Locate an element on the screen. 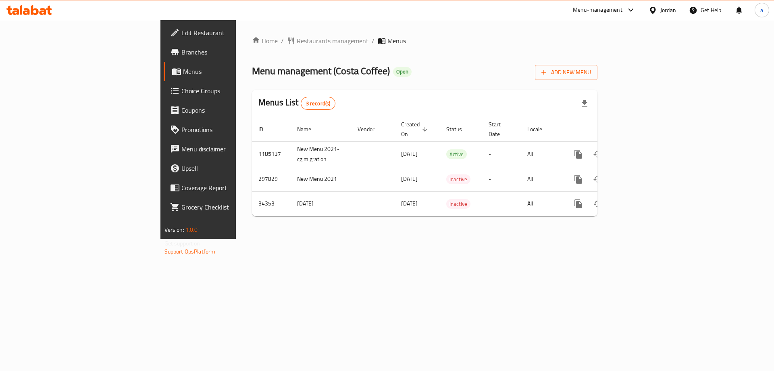 Image resolution: width=774 pixels, height=371 pixels. span: Created On is located at coordinates (416, 129).